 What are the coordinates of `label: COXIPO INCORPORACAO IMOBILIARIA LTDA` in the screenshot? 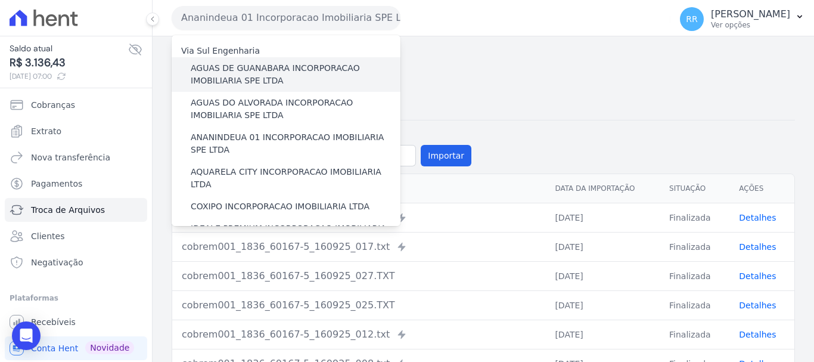 It's located at (280, 206).